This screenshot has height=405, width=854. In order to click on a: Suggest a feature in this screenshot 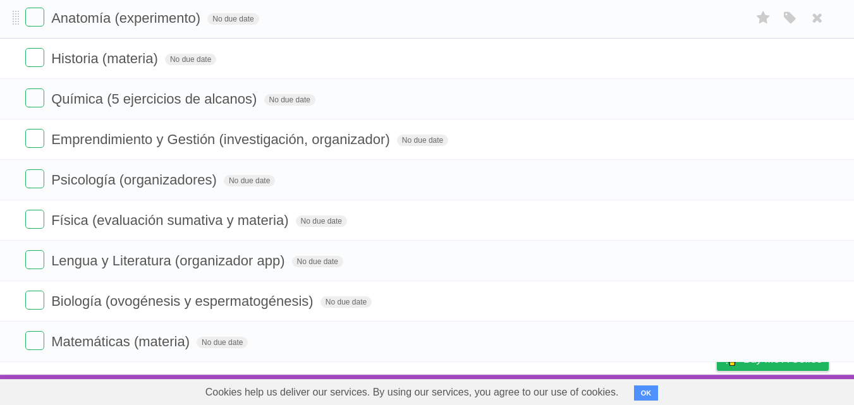, I will do `click(789, 390)`.